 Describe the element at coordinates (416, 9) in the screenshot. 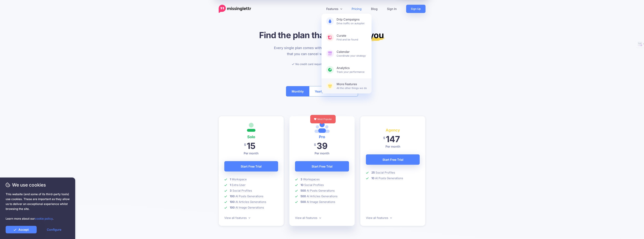

I see `a: Sign Up` at that location.